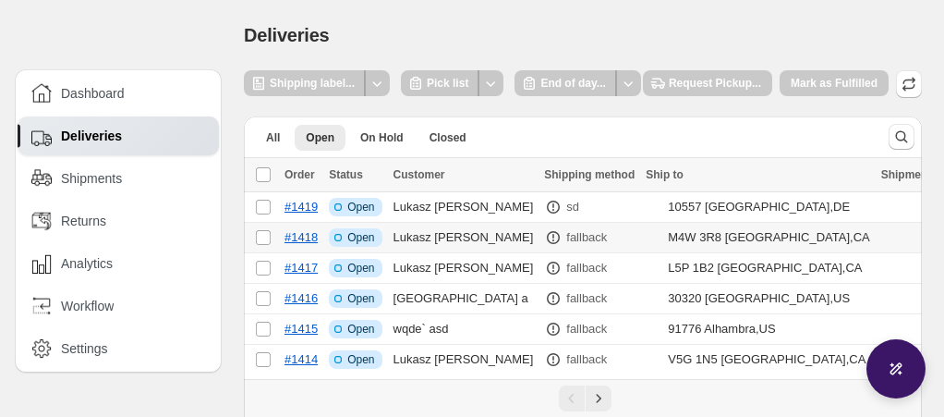 The width and height of the screenshot is (944, 417). What do you see at coordinates (301, 236) in the screenshot?
I see `a: #1418` at bounding box center [301, 236].